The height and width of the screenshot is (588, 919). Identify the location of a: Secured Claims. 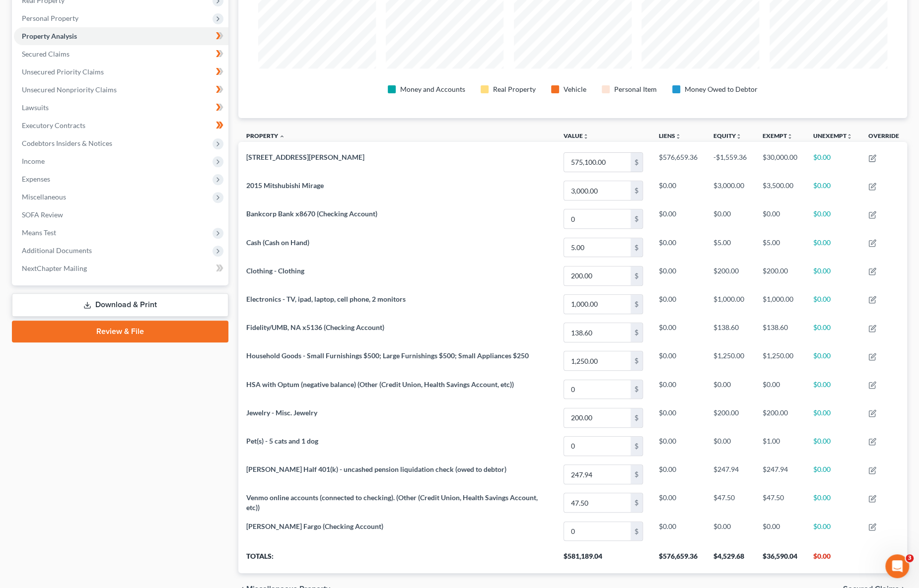
(121, 54).